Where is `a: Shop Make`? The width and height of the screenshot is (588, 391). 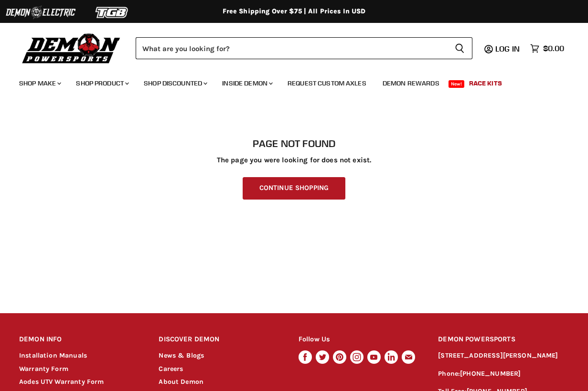 a: Shop Make is located at coordinates (39, 83).